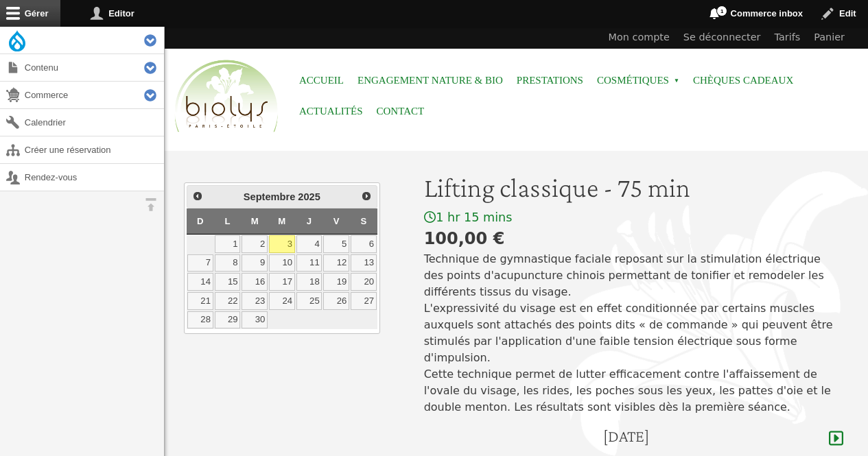  Describe the element at coordinates (366, 196) in the screenshot. I see `a: Suivant` at that location.